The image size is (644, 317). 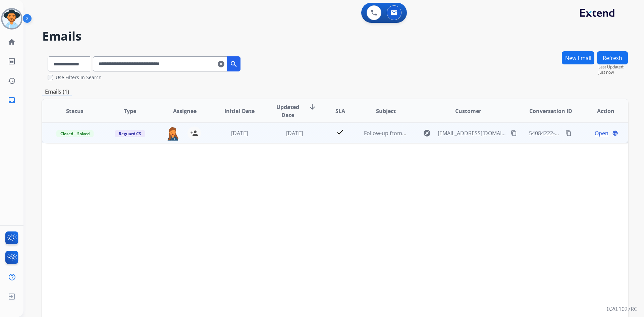 I want to click on span: Subject, so click(x=386, y=111).